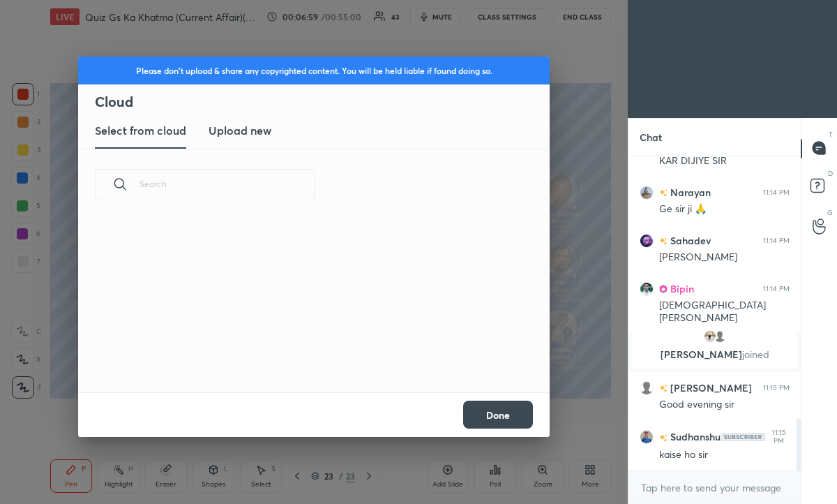 This screenshot has width=837, height=504. I want to click on img: bd4539abd7ac429a896bd13307586289.jpg, so click(710, 337).